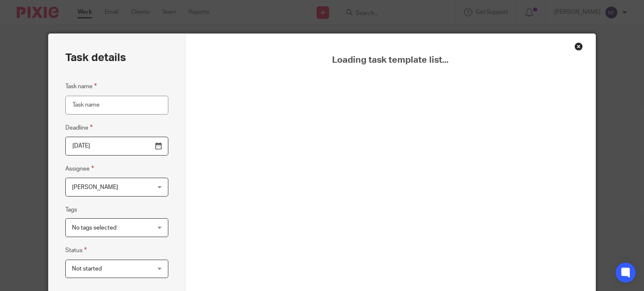 The width and height of the screenshot is (644, 291). I want to click on label: Deadline, so click(79, 127).